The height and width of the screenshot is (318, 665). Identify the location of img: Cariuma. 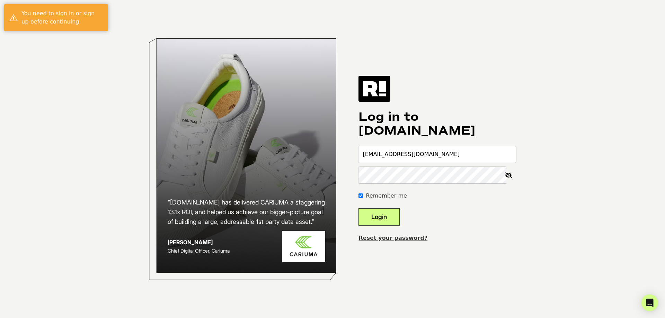
(303, 247).